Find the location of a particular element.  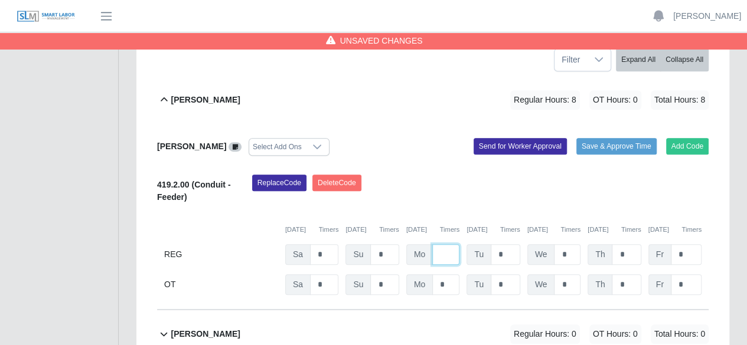

button: Expand All is located at coordinates (638, 60).